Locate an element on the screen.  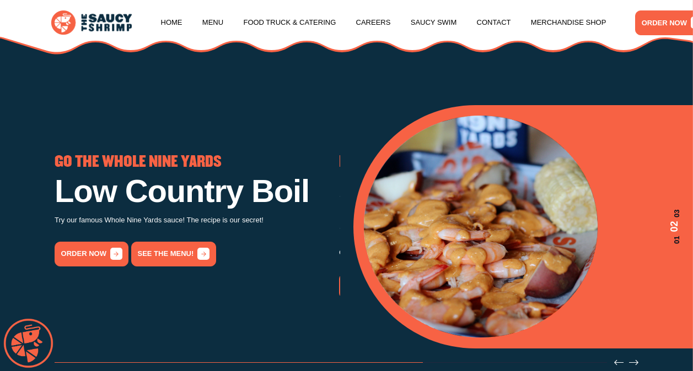
span: 01 is located at coordinates (674, 240).